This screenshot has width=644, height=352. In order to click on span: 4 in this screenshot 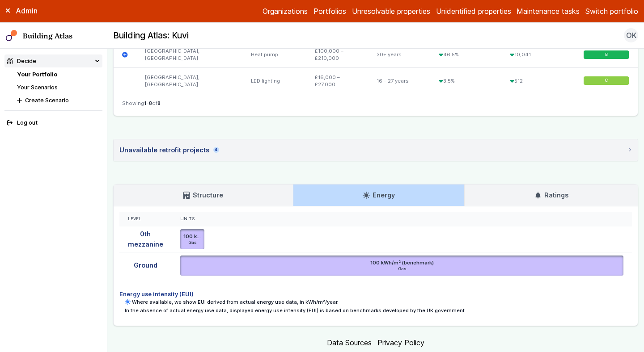, I will do `click(216, 150)`.